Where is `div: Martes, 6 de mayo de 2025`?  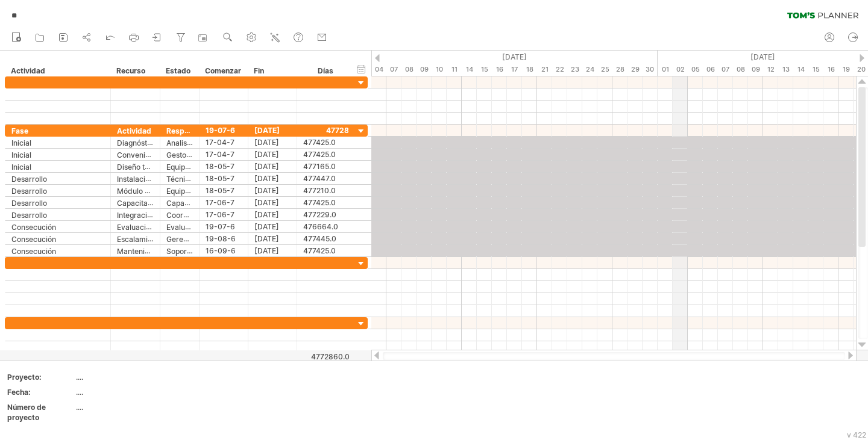 div: Martes, 6 de mayo de 2025 is located at coordinates (710, 69).